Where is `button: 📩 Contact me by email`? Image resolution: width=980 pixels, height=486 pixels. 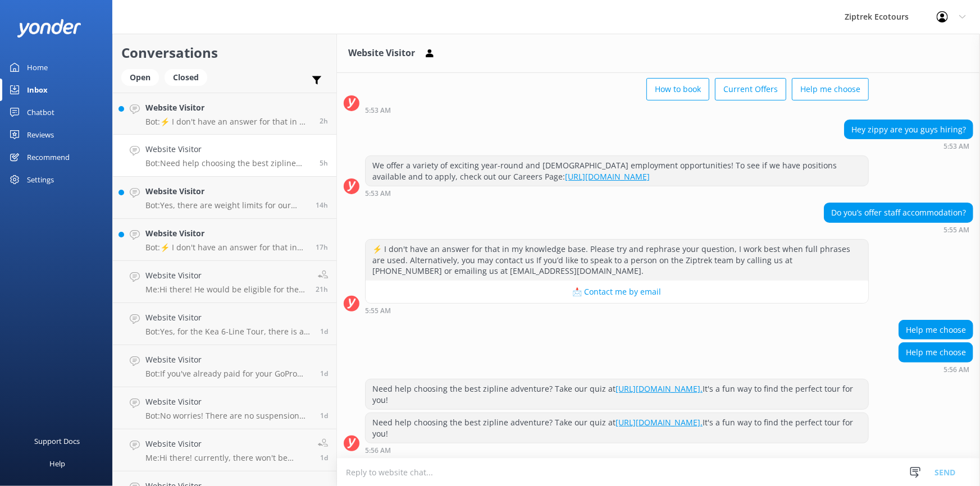 button: 📩 Contact me by email is located at coordinates (617, 292).